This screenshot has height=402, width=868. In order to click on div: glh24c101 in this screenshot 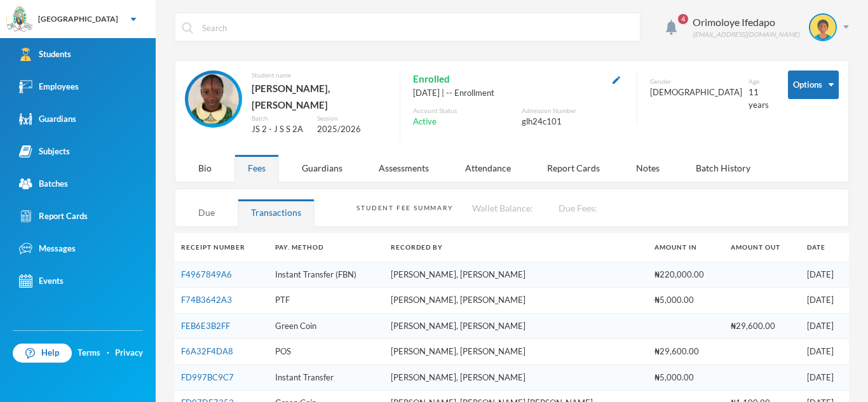, I will do `click(573, 122)`.